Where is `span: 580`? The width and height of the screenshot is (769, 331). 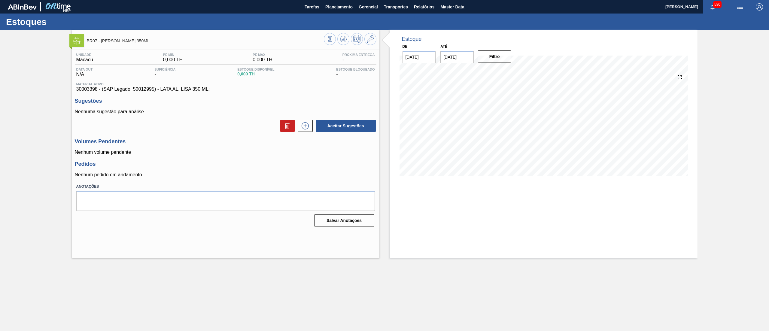
span: 580 is located at coordinates (717, 5).